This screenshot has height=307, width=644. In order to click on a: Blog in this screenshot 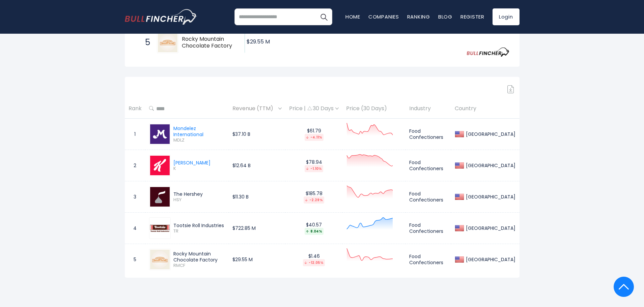, I will do `click(446, 17)`.